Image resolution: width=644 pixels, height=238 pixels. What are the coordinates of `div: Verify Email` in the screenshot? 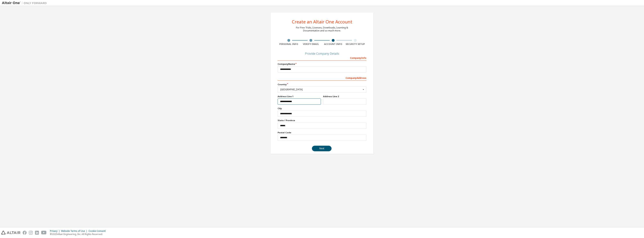 It's located at (311, 44).